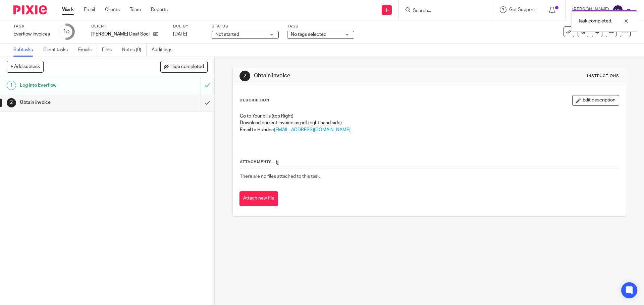 The width and height of the screenshot is (644, 305). I want to click on label: Client, so click(128, 26).